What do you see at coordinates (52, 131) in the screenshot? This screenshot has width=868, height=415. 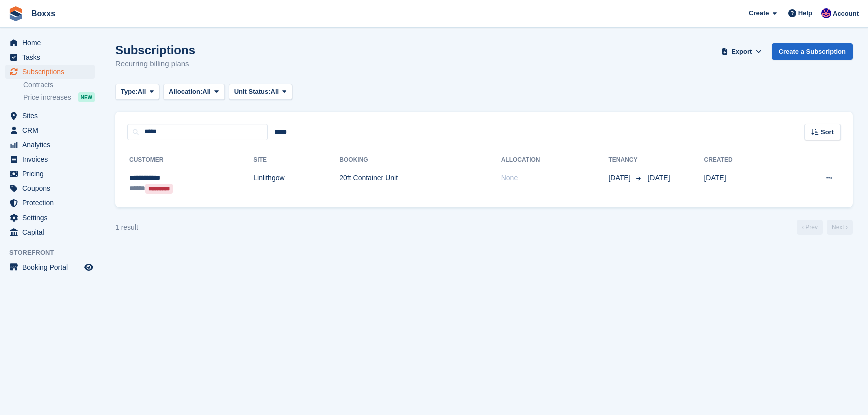 I see `span: CRM` at bounding box center [52, 131].